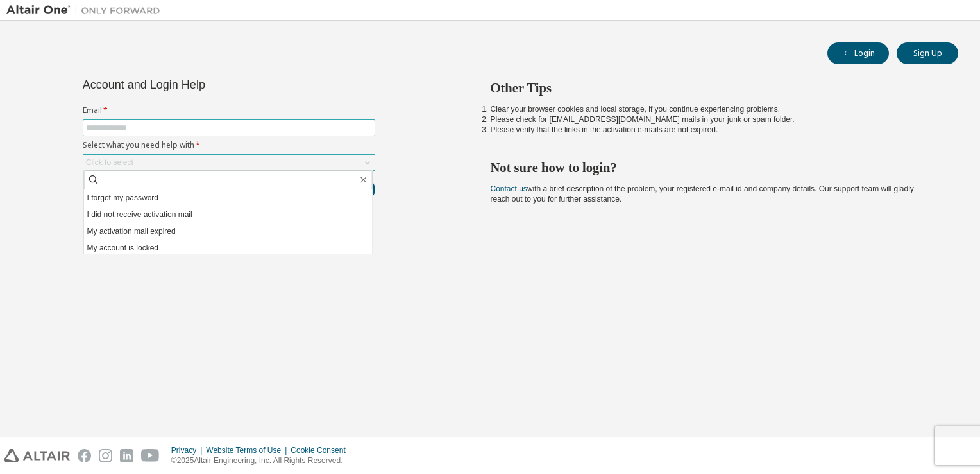 The image size is (980, 474). Describe the element at coordinates (150, 455) in the screenshot. I see `img: youtube.svg` at that location.